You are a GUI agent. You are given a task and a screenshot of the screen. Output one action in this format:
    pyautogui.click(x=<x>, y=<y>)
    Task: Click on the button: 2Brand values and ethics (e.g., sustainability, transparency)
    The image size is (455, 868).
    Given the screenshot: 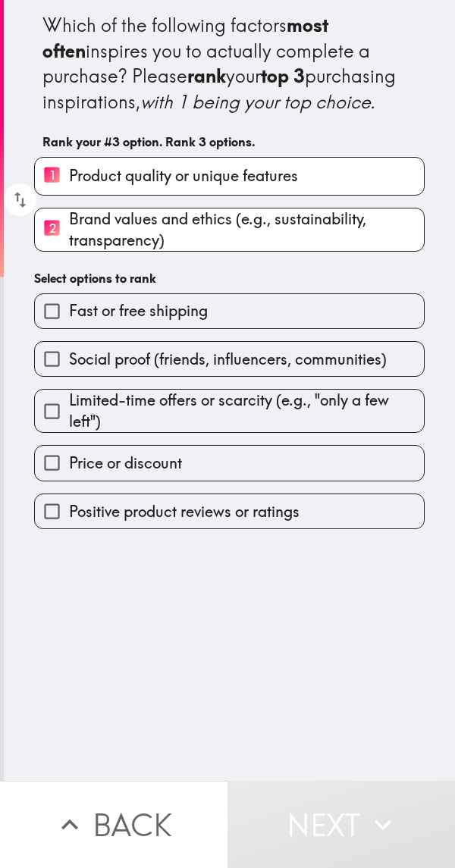 What is the action you would take?
    pyautogui.click(x=229, y=230)
    